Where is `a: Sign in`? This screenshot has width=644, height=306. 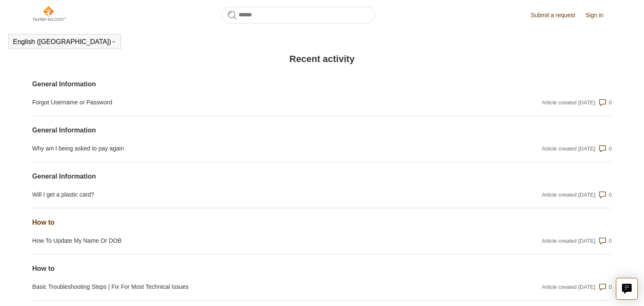
a: Sign in is located at coordinates (598, 15).